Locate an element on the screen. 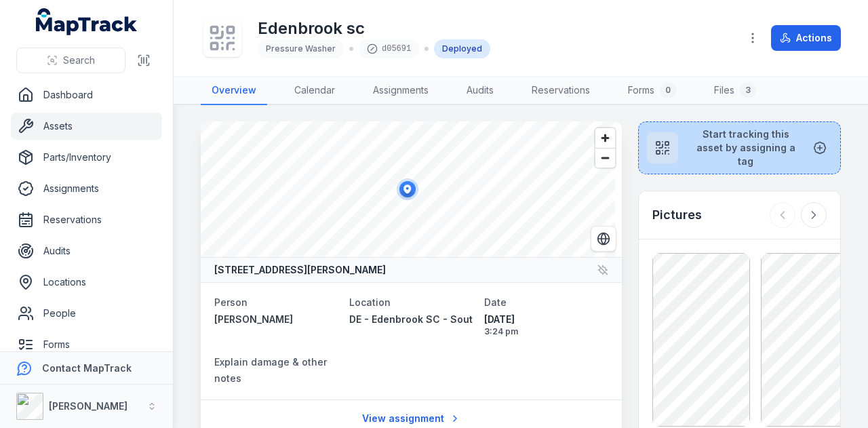  div: d05691 is located at coordinates (389, 49).